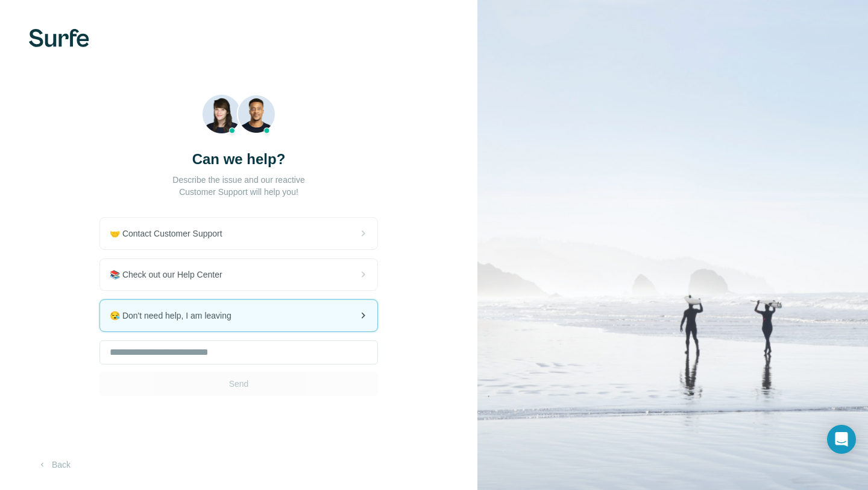 This screenshot has width=868, height=490. I want to click on div: Open Intercom Messenger, so click(841, 439).